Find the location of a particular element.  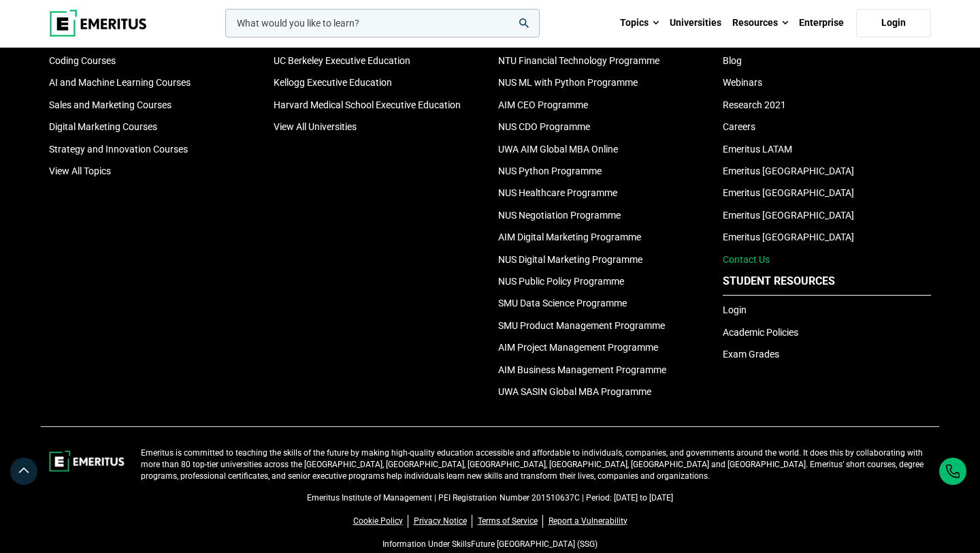

a: UWA SASIN Global MBA Programme is located at coordinates (575, 392).